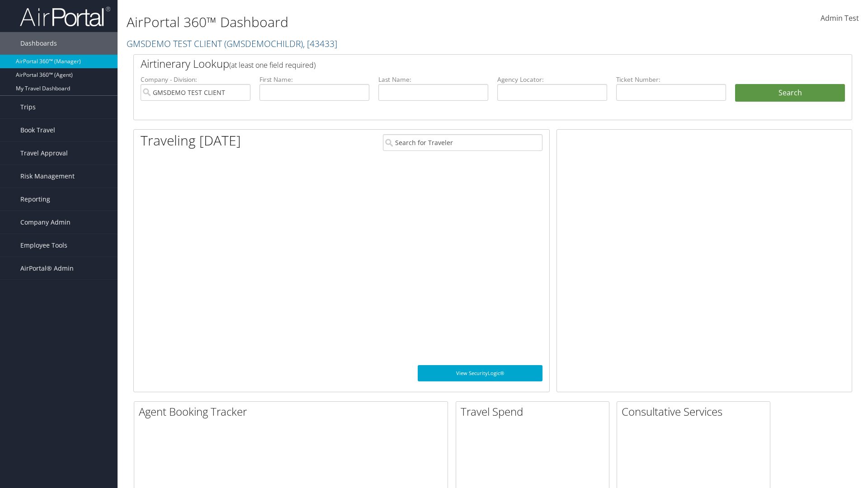  Describe the element at coordinates (534, 411) in the screenshot. I see `h2: Travel Spend` at that location.